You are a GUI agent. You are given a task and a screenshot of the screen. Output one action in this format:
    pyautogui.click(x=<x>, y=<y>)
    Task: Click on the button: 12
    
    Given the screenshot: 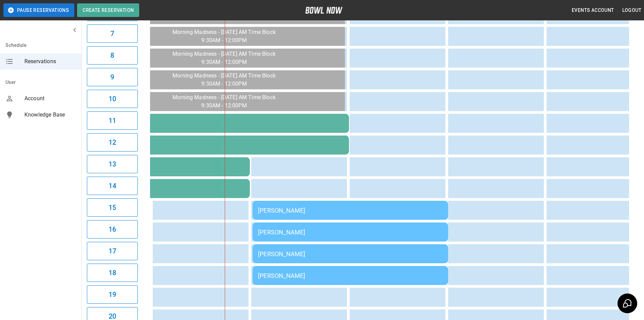 What is the action you would take?
    pyautogui.click(x=112, y=142)
    